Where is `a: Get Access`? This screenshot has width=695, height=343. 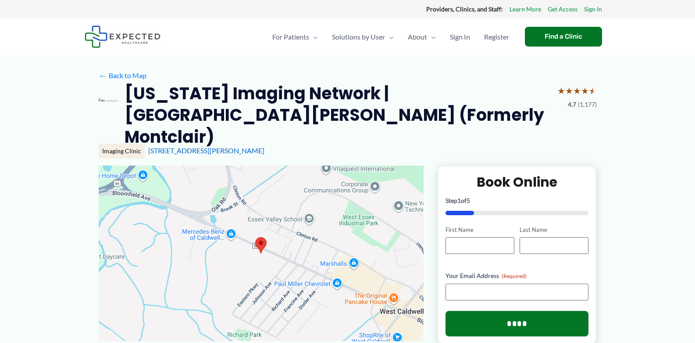
a: Get Access is located at coordinates (563, 9).